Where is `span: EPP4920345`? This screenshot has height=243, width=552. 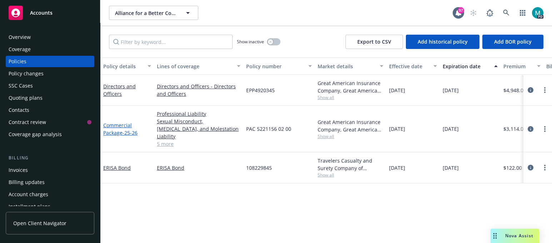 span: EPP4920345 is located at coordinates (261, 90).